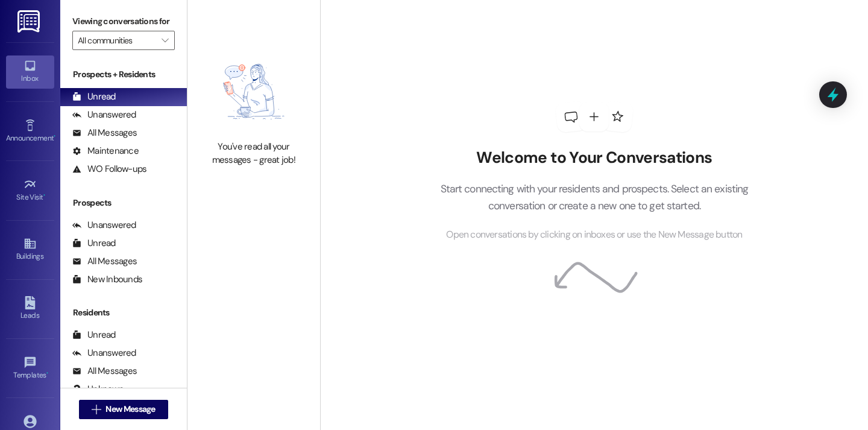 The width and height of the screenshot is (868, 430). I want to click on label: Viewing conversations for, so click(123, 21).